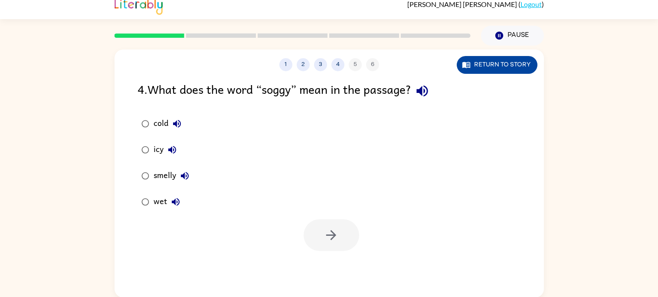 Image resolution: width=658 pixels, height=297 pixels. What do you see at coordinates (177, 124) in the screenshot?
I see `button: cold` at bounding box center [177, 124].